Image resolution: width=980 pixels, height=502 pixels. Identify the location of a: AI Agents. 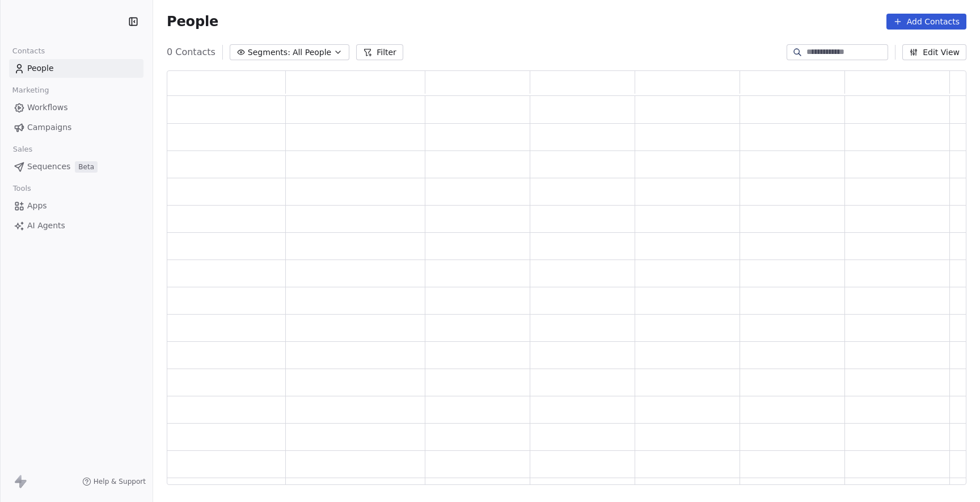
(76, 225).